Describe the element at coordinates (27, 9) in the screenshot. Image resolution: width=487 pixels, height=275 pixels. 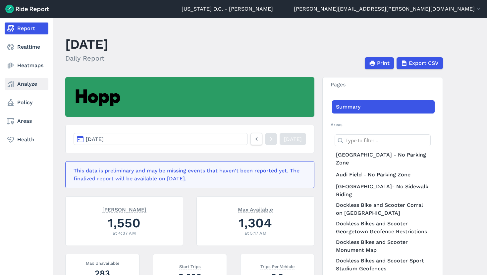
I see `img: Ride Report` at that location.